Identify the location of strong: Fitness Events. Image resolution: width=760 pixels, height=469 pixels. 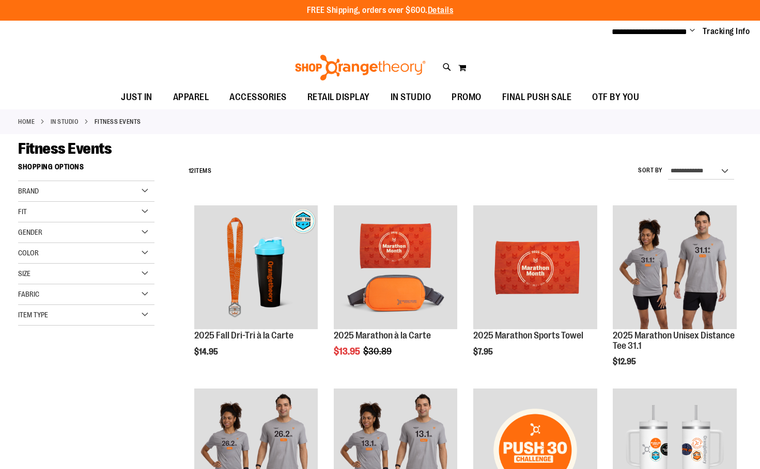
(118, 122).